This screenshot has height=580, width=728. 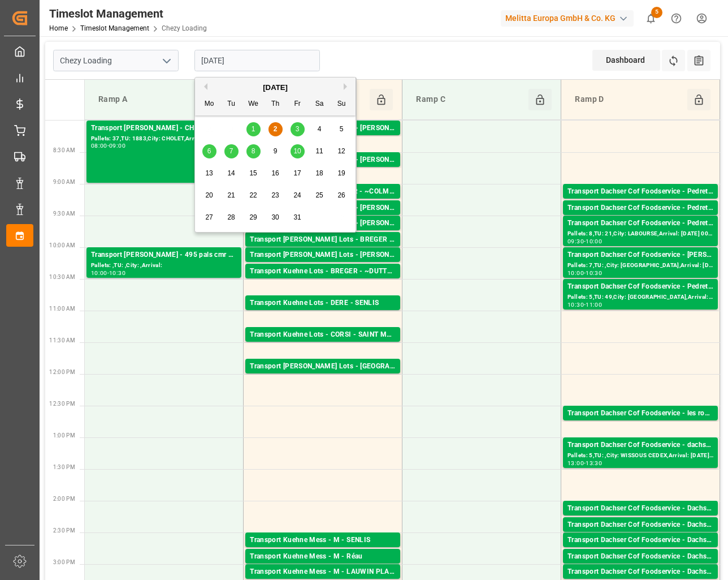 What do you see at coordinates (276, 196) in the screenshot?
I see `div: Choose Thursday, October 23rd, 2025` at bounding box center [276, 196].